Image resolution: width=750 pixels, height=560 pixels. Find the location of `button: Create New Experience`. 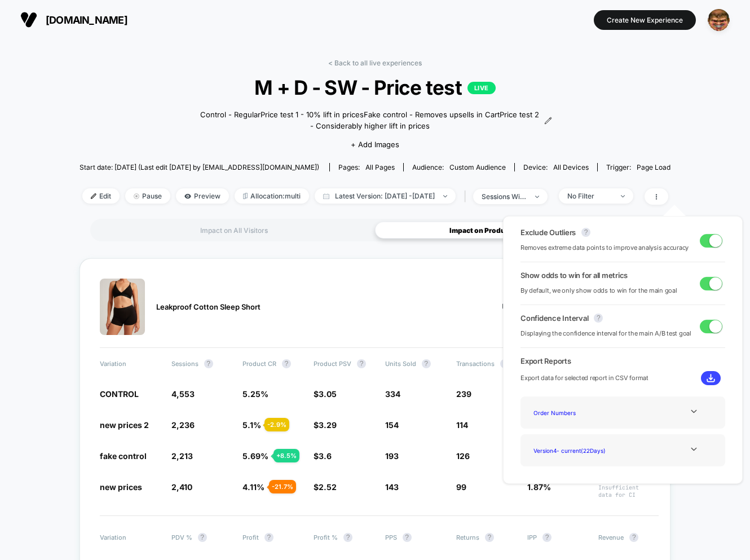

button: Create New Experience is located at coordinates (645, 20).